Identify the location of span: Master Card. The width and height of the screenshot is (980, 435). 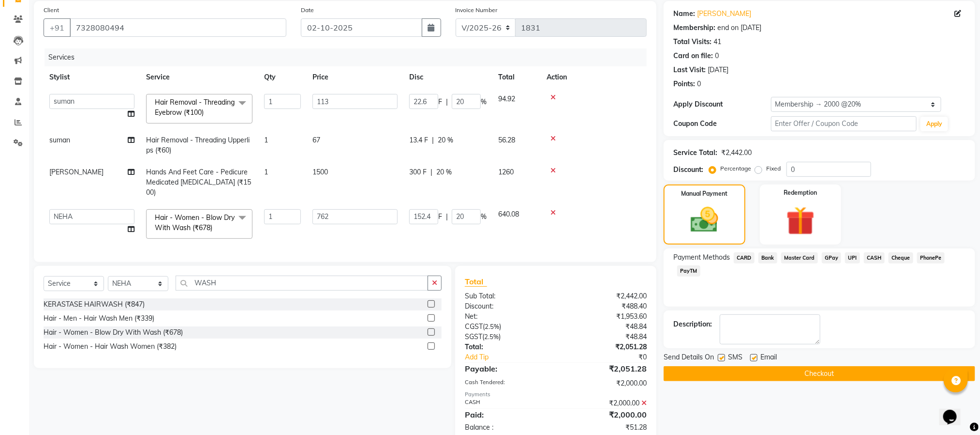
(800, 258).